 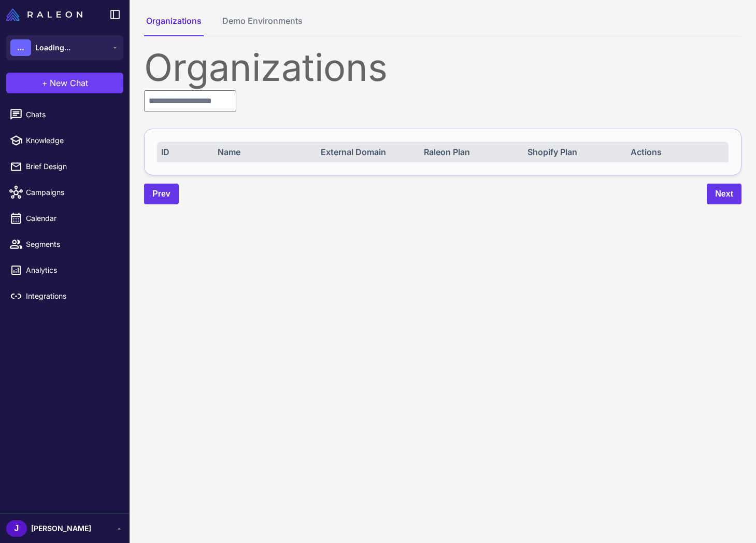 I want to click on span: New Chat, so click(x=69, y=83).